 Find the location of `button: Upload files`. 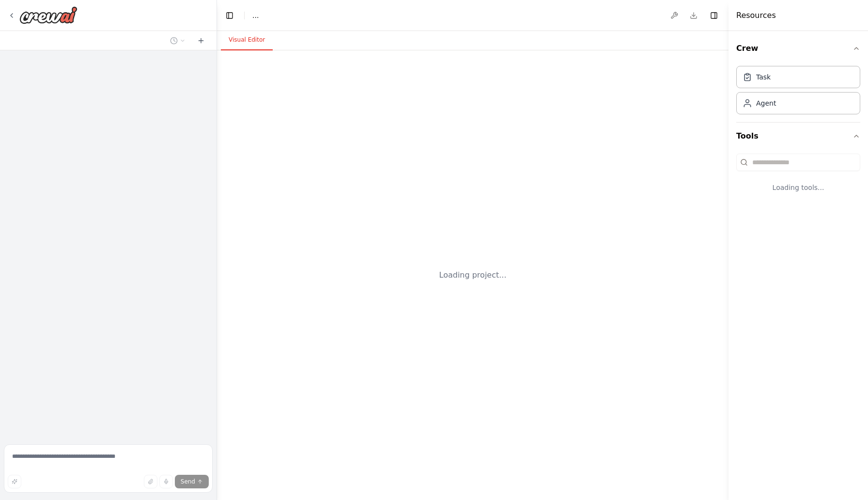

button: Upload files is located at coordinates (151, 482).